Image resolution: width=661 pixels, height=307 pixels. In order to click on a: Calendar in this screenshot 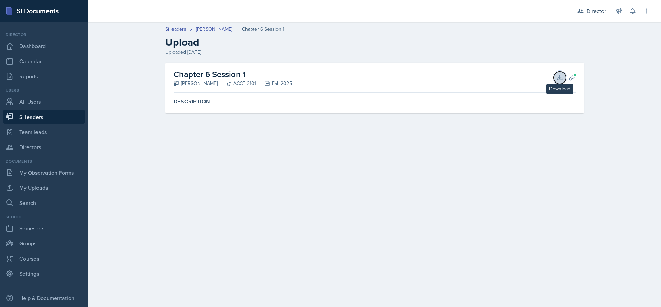, I will do `click(44, 61)`.